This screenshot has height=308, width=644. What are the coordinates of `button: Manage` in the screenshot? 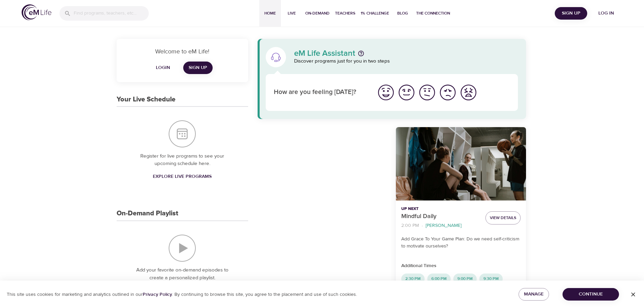 It's located at (534, 294).